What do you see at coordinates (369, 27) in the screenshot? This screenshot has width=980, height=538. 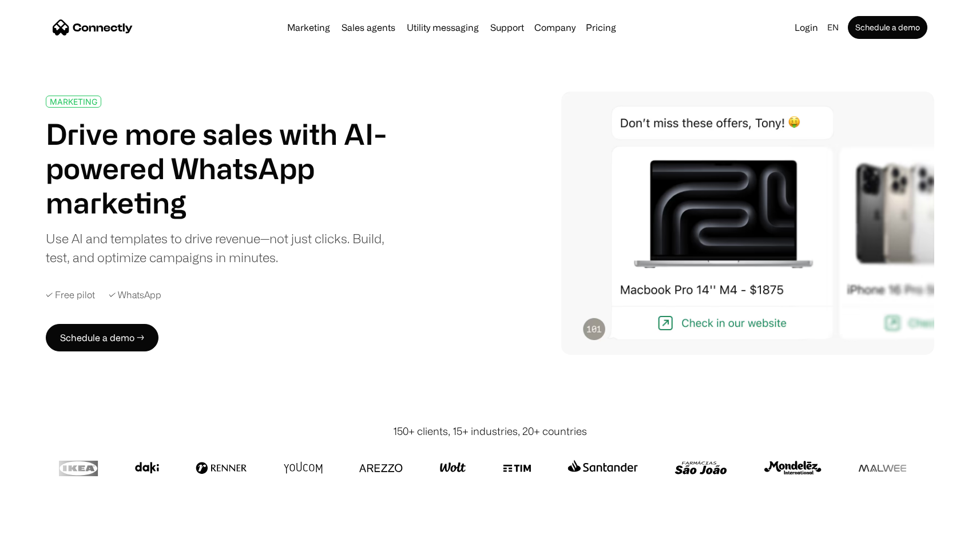 I see `a: Sales agents` at bounding box center [369, 27].